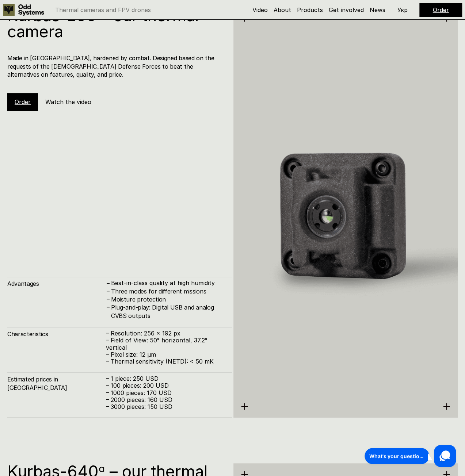  Describe the element at coordinates (346, 10) in the screenshot. I see `a: Get involved` at that location.